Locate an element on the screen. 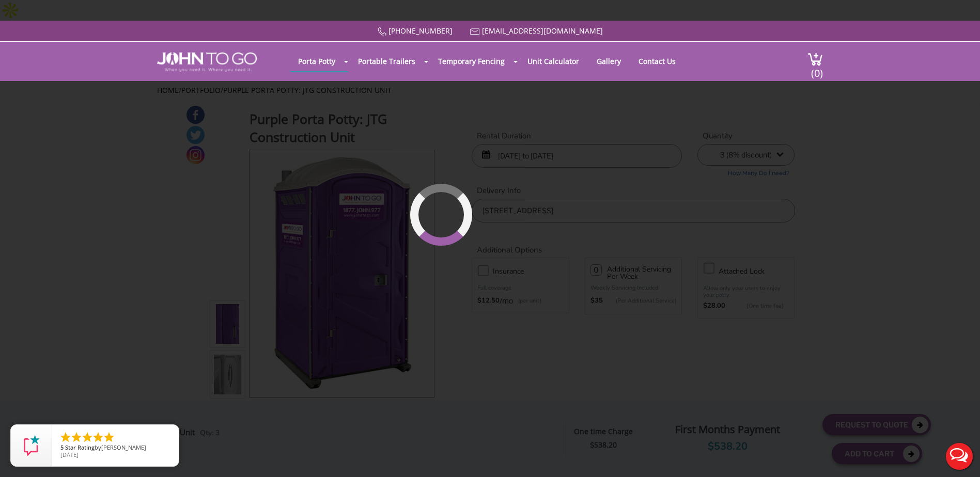  button: Live Chat is located at coordinates (959, 456).